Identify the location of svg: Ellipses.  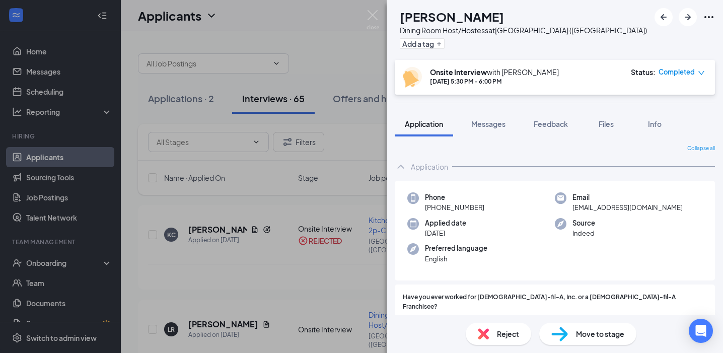
(709, 17).